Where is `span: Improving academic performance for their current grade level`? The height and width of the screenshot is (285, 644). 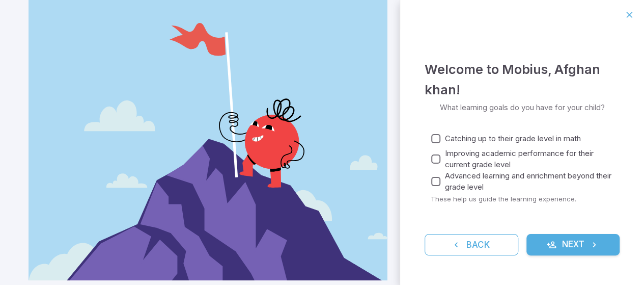
span: Improving academic performance for their current grade level is located at coordinates (529, 159).